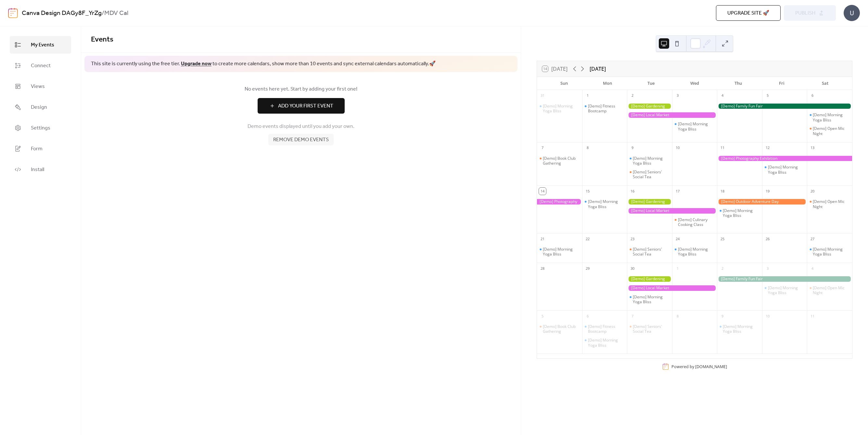 Image resolution: width=868 pixels, height=435 pixels. Describe the element at coordinates (40, 66) in the screenshot. I see `span: Connect` at that location.